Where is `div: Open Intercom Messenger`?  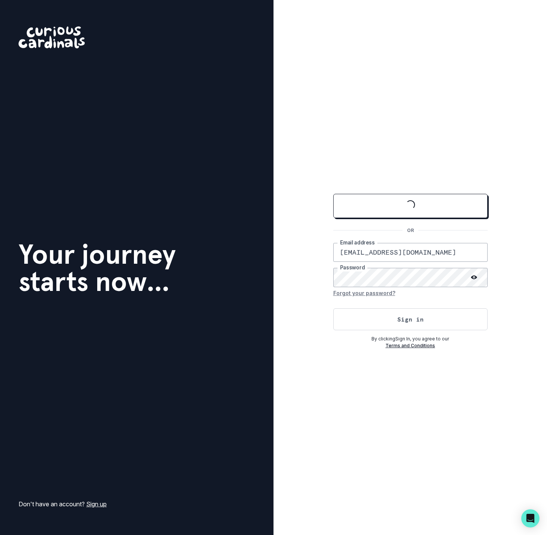
div: Open Intercom Messenger is located at coordinates (530, 519).